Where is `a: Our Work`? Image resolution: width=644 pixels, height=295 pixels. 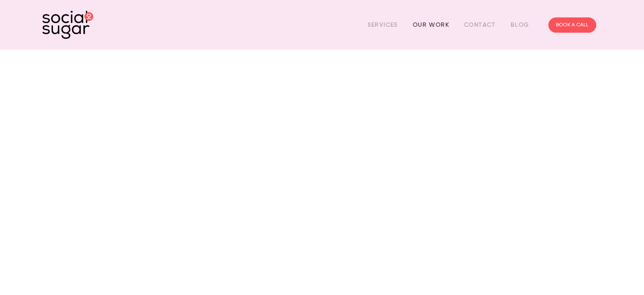 a: Our Work is located at coordinates (431, 25).